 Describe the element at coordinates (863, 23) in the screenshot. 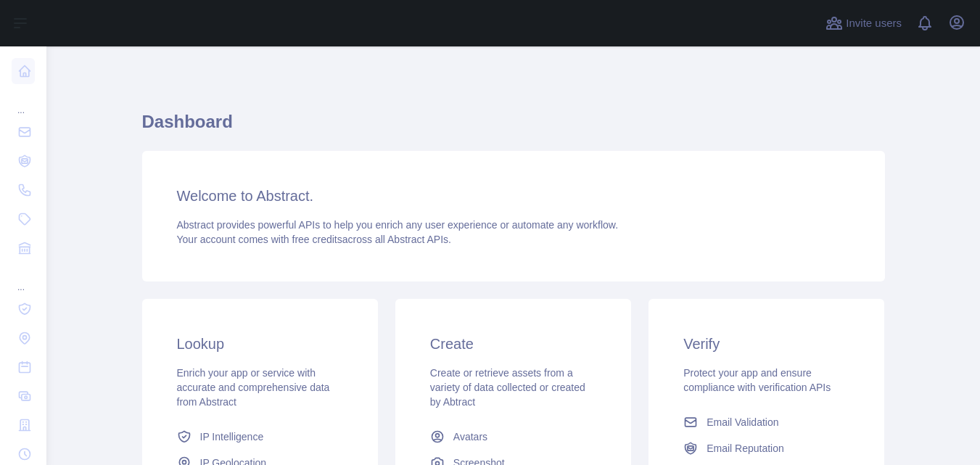

I see `button: Invite users` at that location.